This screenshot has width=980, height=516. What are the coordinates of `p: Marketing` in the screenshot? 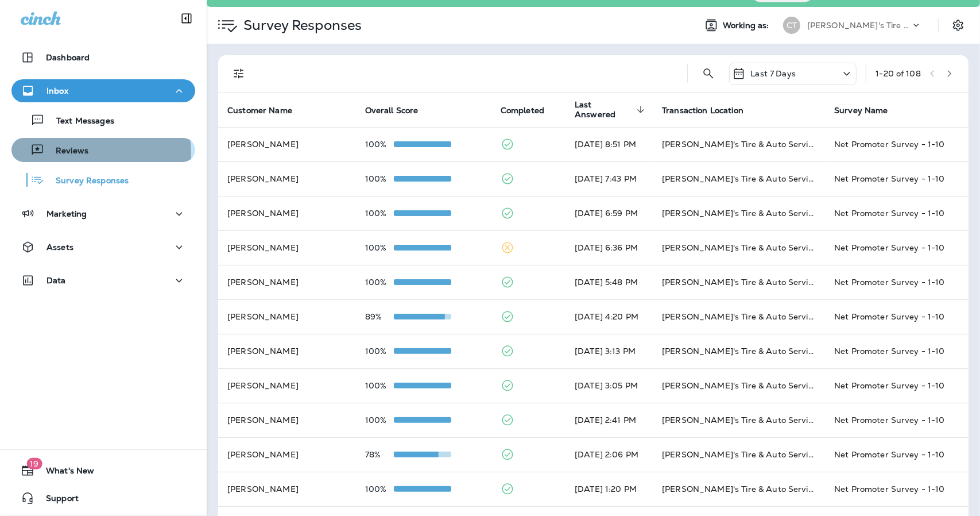 It's located at (66, 213).